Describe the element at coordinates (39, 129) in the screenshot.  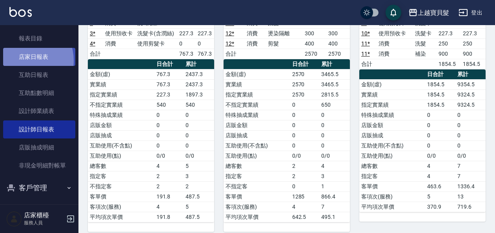
I see `a: 設計師日報表` at that location.